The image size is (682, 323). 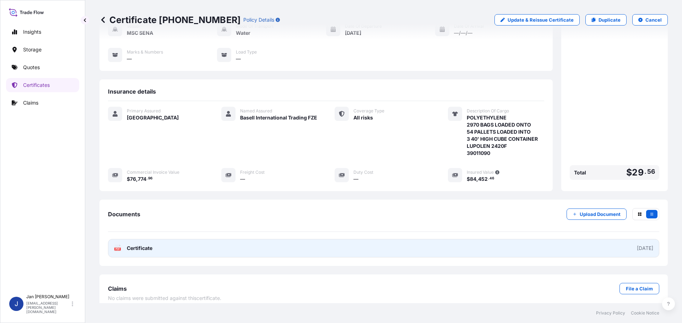 What do you see at coordinates (32, 32) in the screenshot?
I see `p: Insights` at bounding box center [32, 32].